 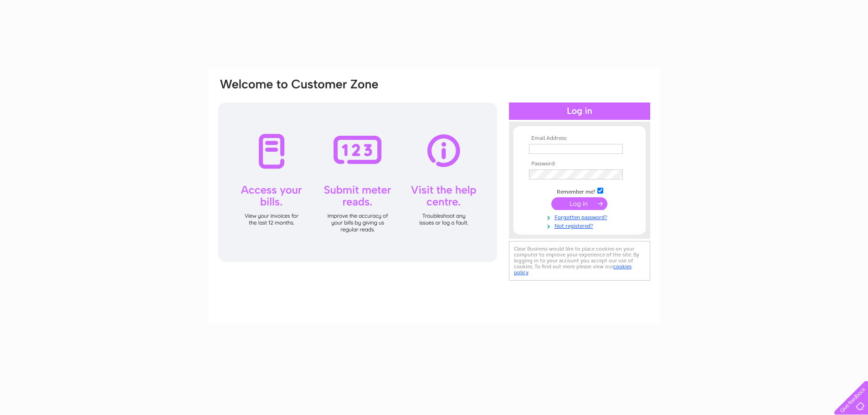 What do you see at coordinates (580, 139) in the screenshot?
I see `th: Email Address:` at bounding box center [580, 139].